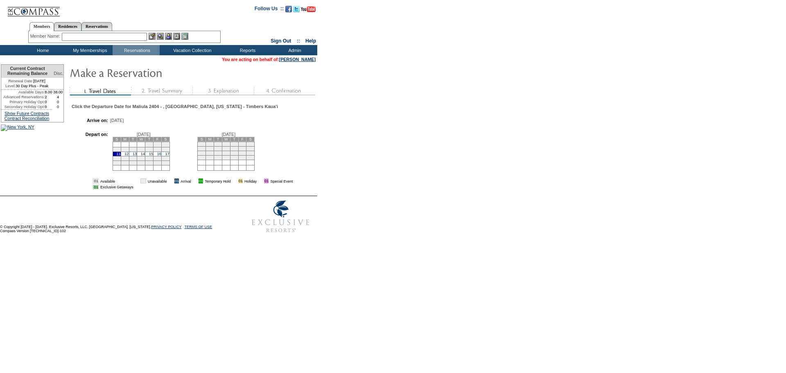  What do you see at coordinates (234, 148) in the screenshot?
I see `td: 12` at bounding box center [234, 148].